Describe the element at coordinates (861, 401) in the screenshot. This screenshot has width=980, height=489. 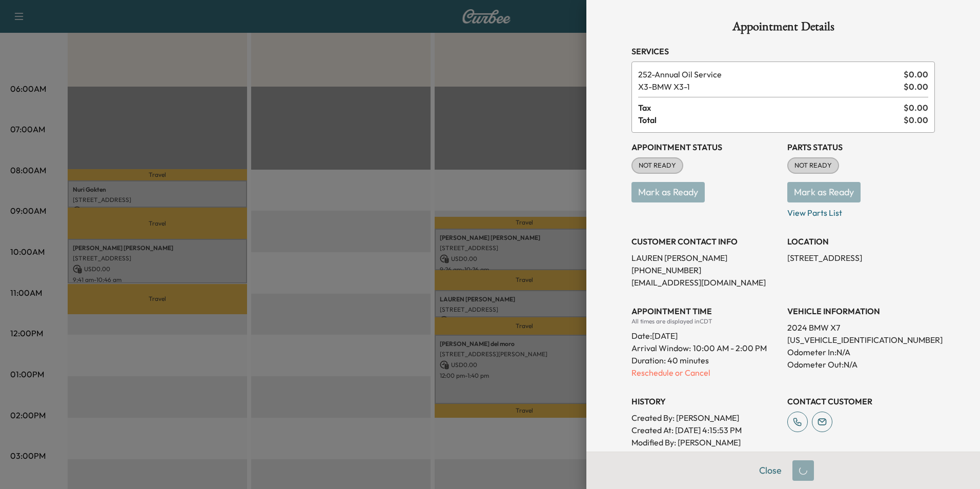
I see `h3: CONTACT CUSTOMER` at that location.